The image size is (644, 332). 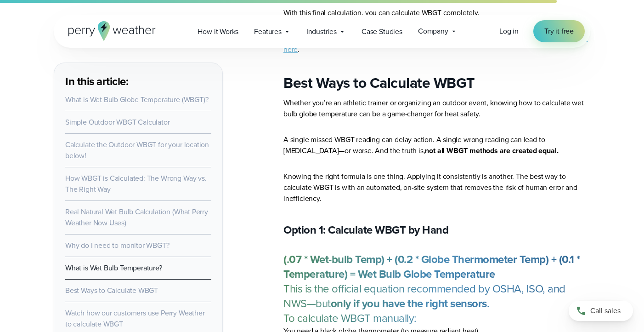 What do you see at coordinates (218, 32) in the screenshot?
I see `span: How it Works` at bounding box center [218, 32].